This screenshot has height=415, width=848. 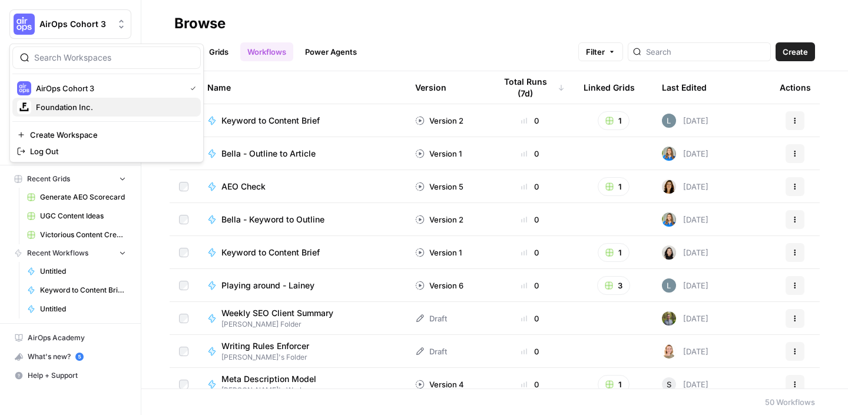 I want to click on span: Victorious Content Creation & AEO Optimization Grid, so click(x=83, y=235).